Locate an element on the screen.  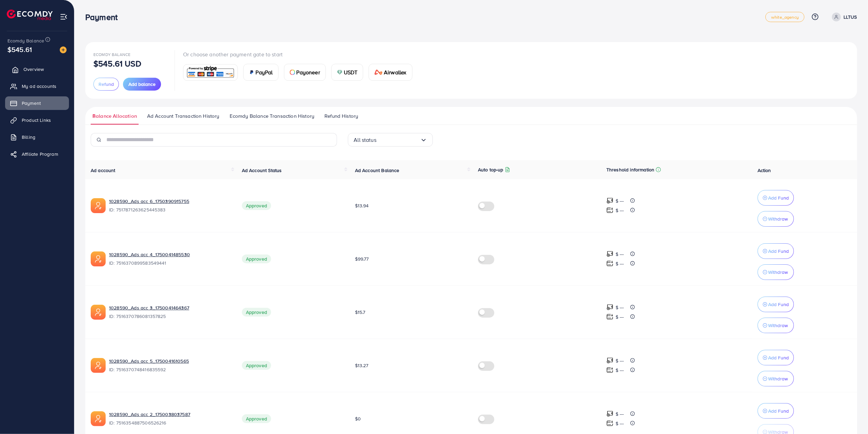
span: Ad Account Transaction History is located at coordinates (183, 116).